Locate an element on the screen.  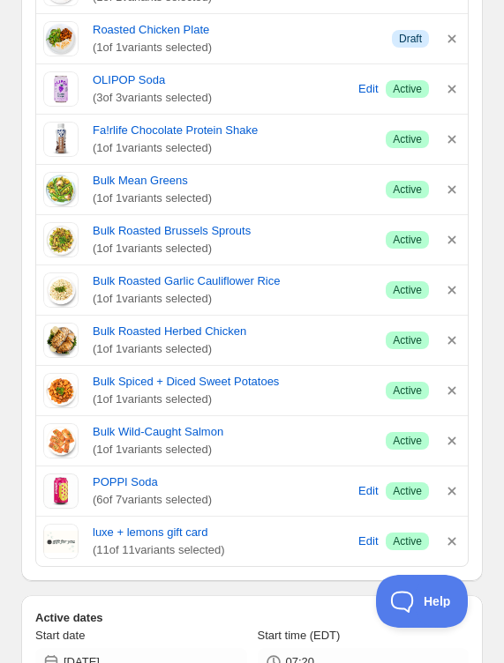
span: ( 6 of 7 variants selected) is located at coordinates (221, 500).